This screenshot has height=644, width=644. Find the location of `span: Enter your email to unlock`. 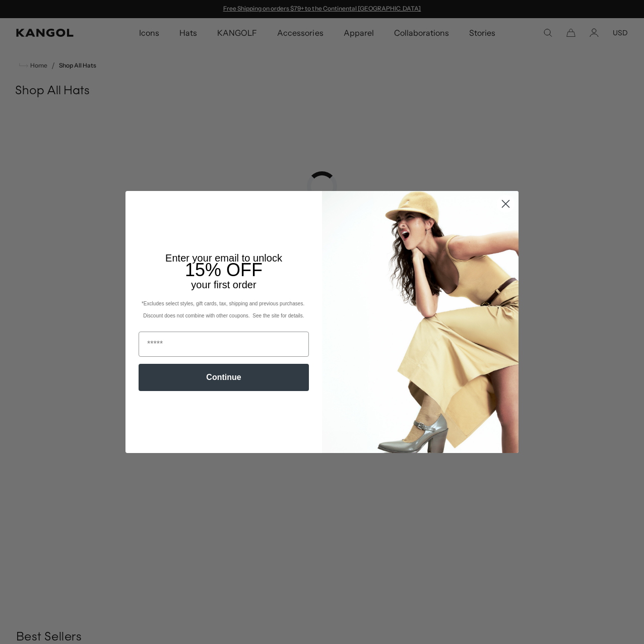

span: Enter your email to unlock is located at coordinates (224, 258).